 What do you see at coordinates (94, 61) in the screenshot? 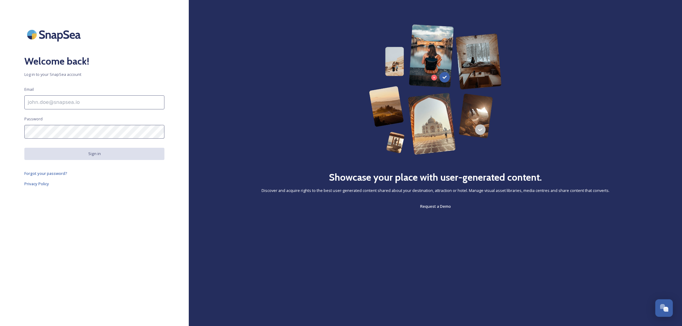
I see `h2: Welcome back!` at bounding box center [94, 61].